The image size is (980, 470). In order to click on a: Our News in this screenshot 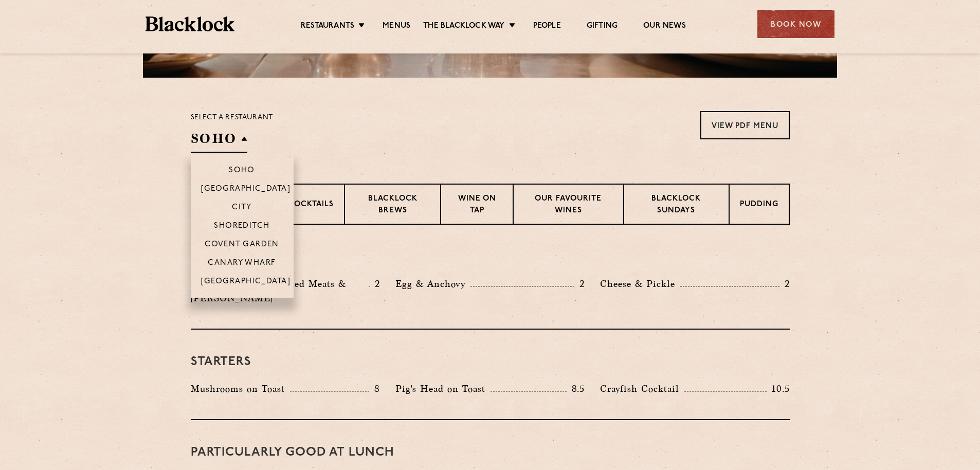, I will do `click(664, 27)`.